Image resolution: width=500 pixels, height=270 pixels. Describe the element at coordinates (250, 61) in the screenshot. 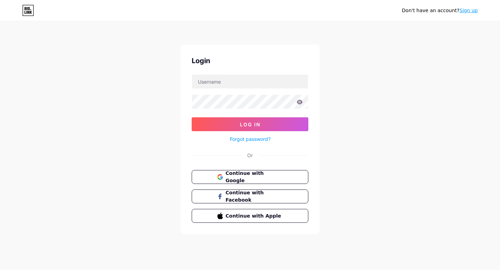

I see `div: Login` at that location.